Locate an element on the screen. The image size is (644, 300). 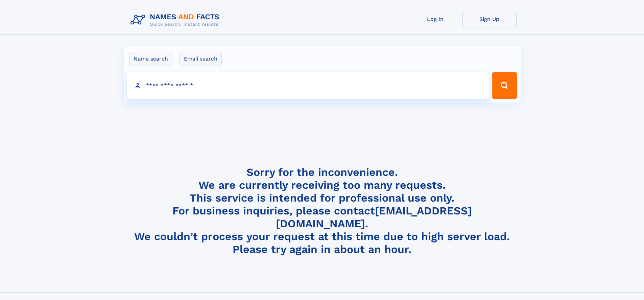
a: Sign Up is located at coordinates (490, 19).